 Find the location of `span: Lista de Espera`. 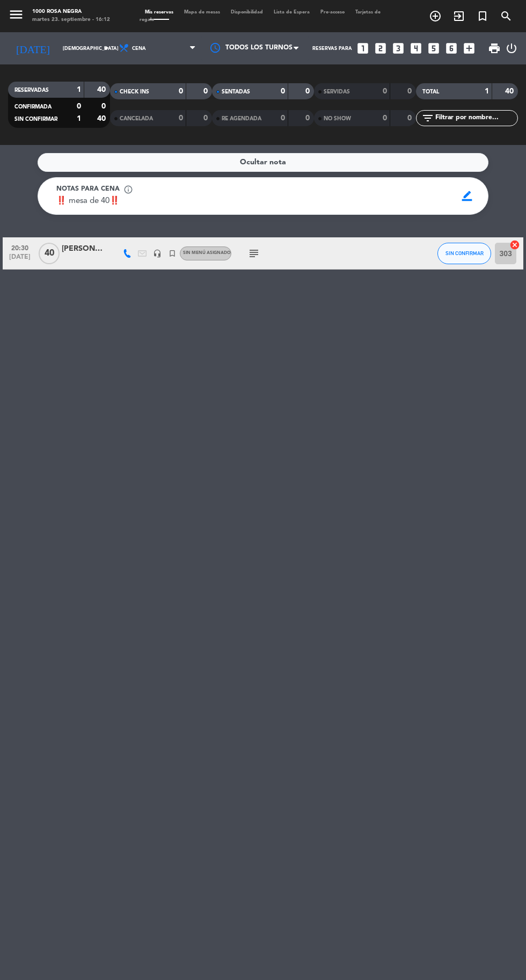

span: Lista de Espera is located at coordinates (291, 12).